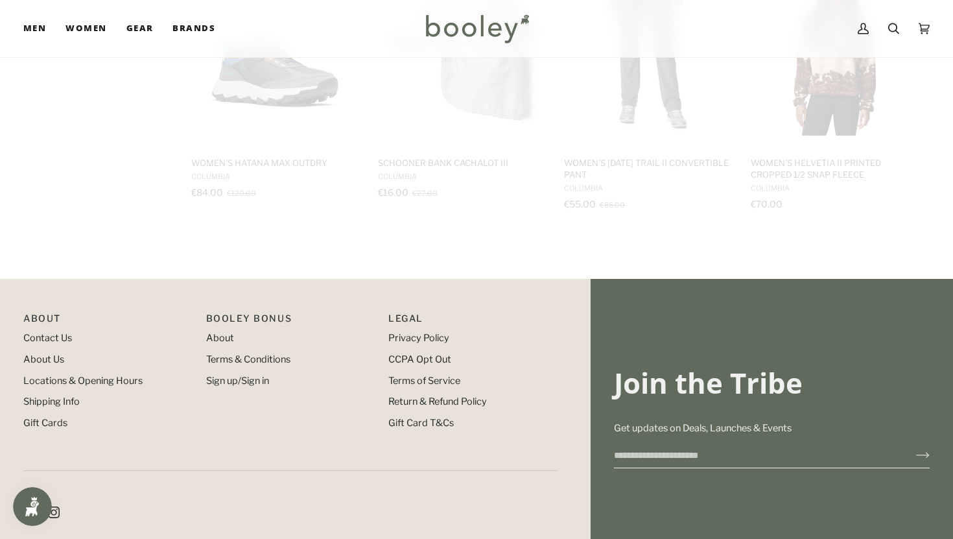 Image resolution: width=953 pixels, height=539 pixels. I want to click on img: Booley, so click(476, 29).